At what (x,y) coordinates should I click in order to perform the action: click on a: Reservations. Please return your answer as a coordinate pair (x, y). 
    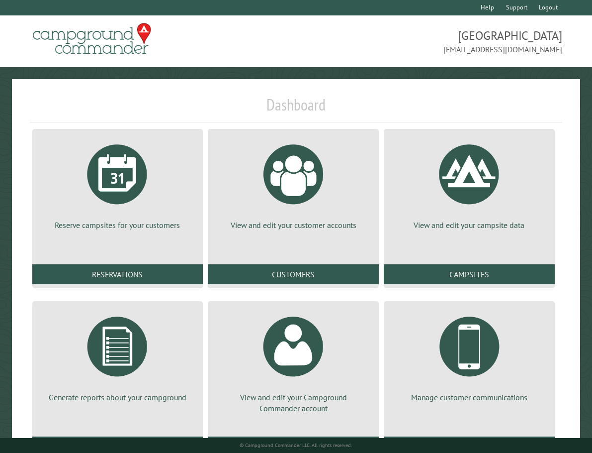
    Looking at the image, I should click on (118, 274).